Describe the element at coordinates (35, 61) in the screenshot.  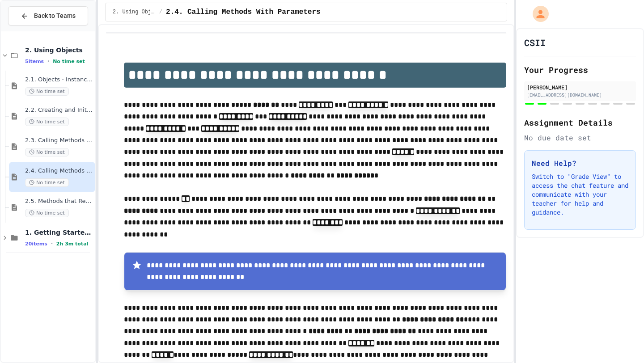
I see `span: 5 items` at that location.